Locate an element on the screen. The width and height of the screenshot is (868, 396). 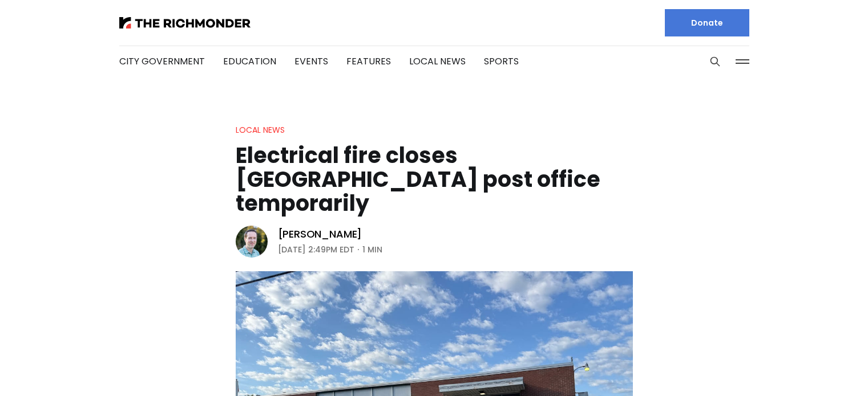
a: Features is located at coordinates (369, 61).